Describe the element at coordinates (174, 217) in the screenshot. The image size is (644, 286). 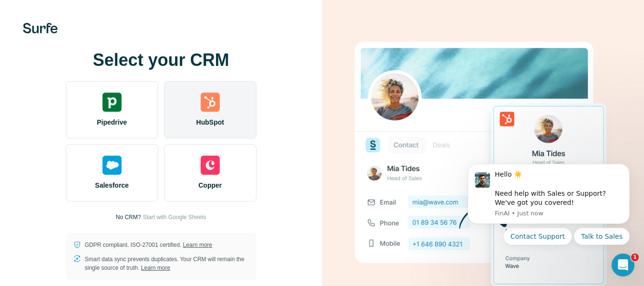
I see `span: Start with Google Sheets` at that location.